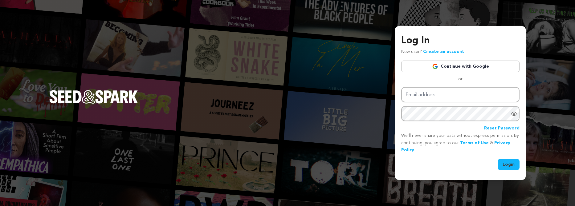 This screenshot has width=575, height=206. Describe the element at coordinates (435, 67) in the screenshot. I see `img: Google logo` at that location.